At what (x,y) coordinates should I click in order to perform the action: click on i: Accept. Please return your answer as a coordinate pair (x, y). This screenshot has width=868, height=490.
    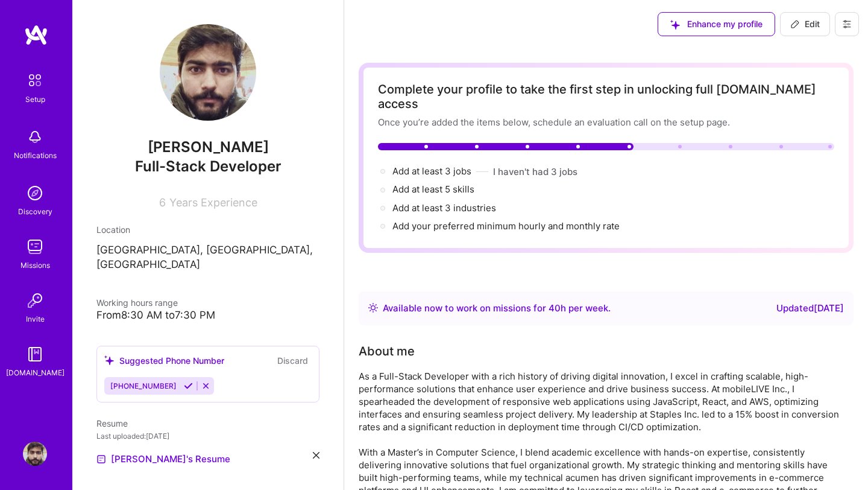
    Looking at the image, I should click on (188, 385).